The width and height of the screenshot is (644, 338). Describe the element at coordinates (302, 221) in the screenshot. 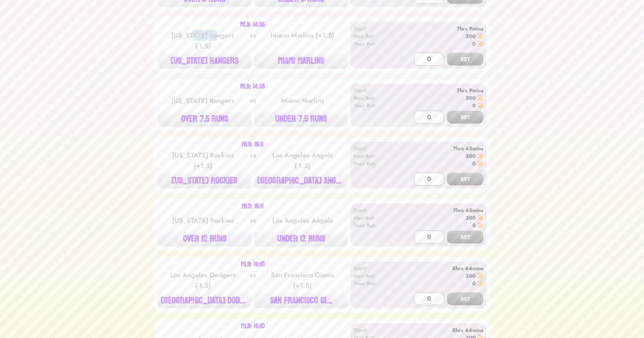

I see `div: Los Angeles Angels` at that location.